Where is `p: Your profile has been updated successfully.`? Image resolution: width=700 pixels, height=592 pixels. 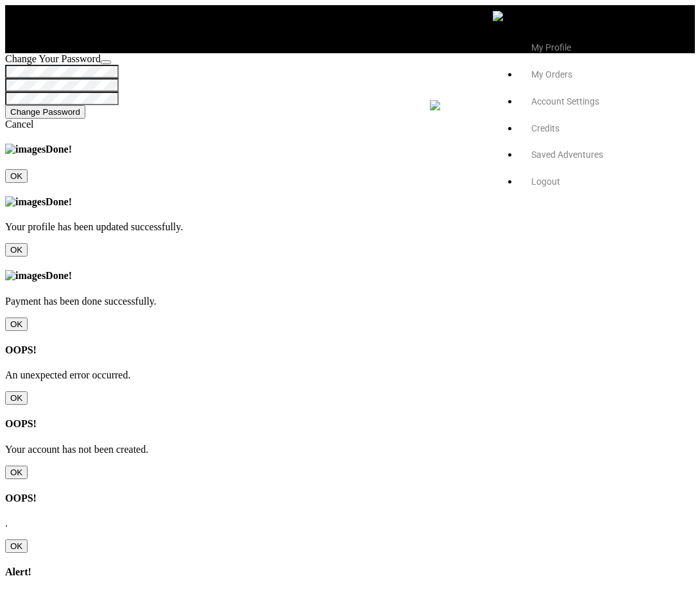 p: Your profile has been updated successfully. is located at coordinates (350, 227).